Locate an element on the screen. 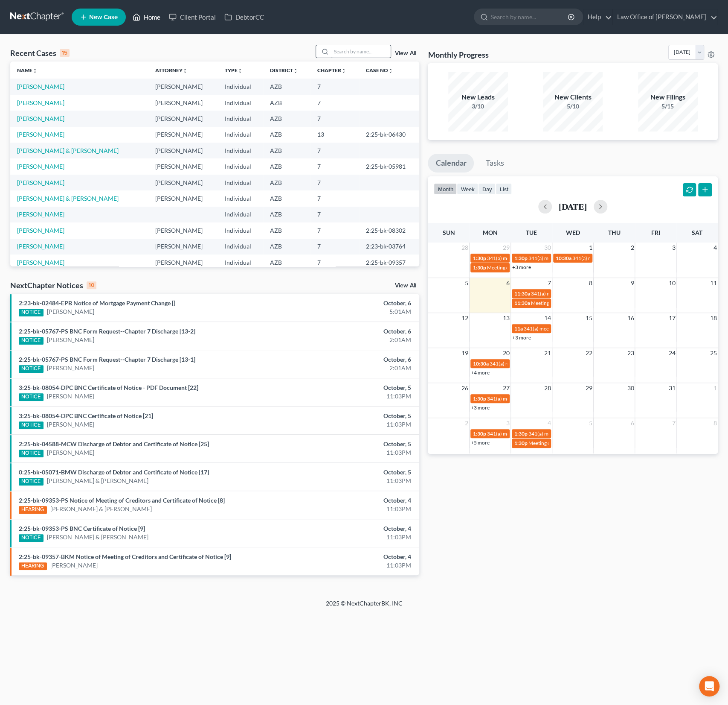 This screenshot has width=728, height=705. a: Calendar is located at coordinates (451, 163).